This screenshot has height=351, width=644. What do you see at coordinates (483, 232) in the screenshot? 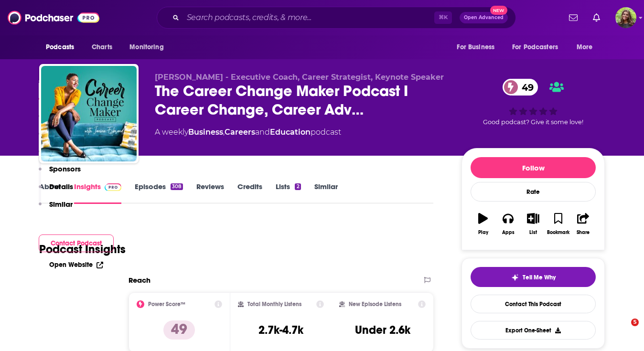
I see `div: Play` at bounding box center [483, 232].